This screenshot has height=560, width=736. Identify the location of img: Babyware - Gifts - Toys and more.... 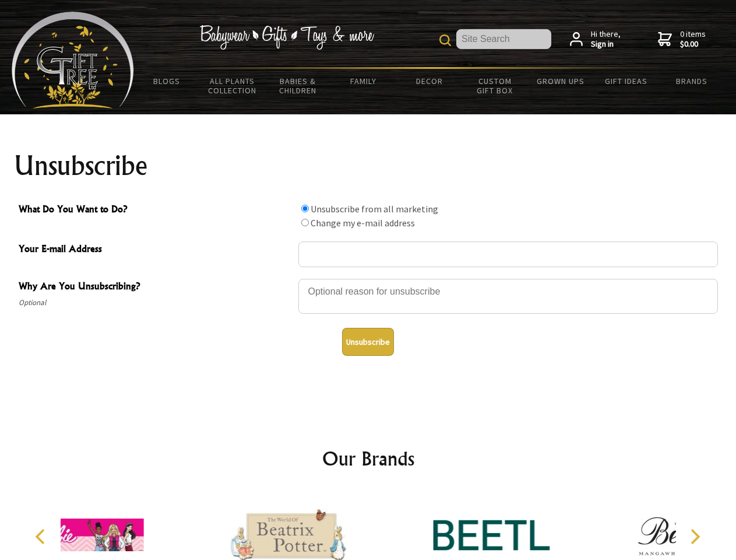
(73, 60).